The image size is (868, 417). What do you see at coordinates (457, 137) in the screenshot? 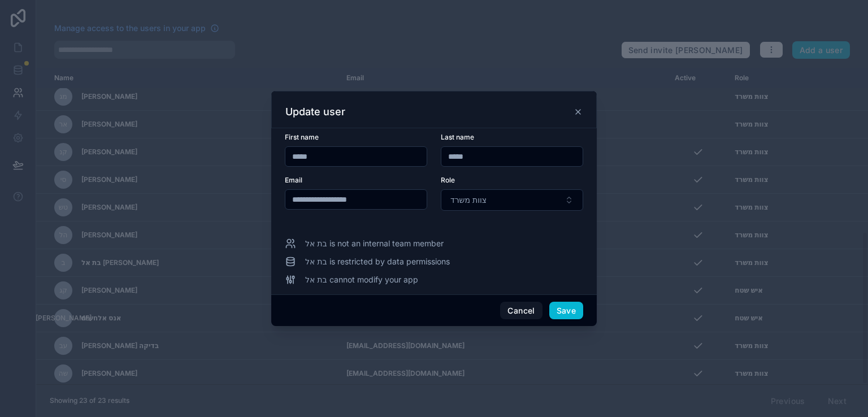
I see `span: Last name` at bounding box center [457, 137].